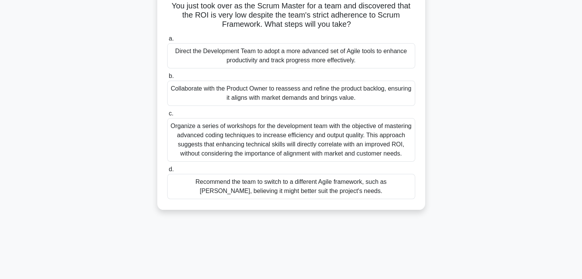 This screenshot has height=279, width=582. Describe the element at coordinates (171, 113) in the screenshot. I see `span: c.` at that location.